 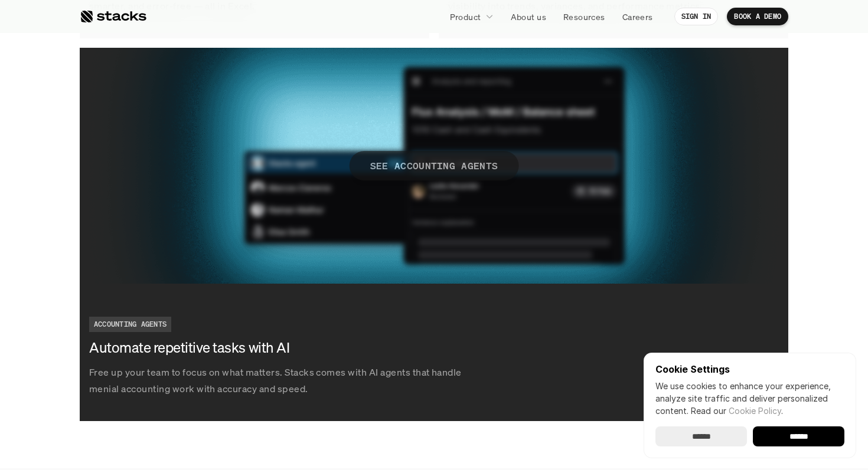 What do you see at coordinates (529, 16) in the screenshot?
I see `p: About us` at bounding box center [529, 16].